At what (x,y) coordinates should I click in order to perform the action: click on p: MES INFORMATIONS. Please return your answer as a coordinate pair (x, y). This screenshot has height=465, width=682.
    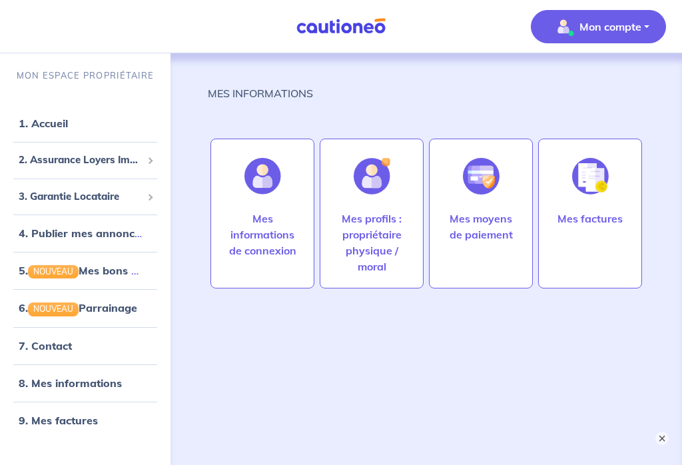
    Looking at the image, I should click on (260, 93).